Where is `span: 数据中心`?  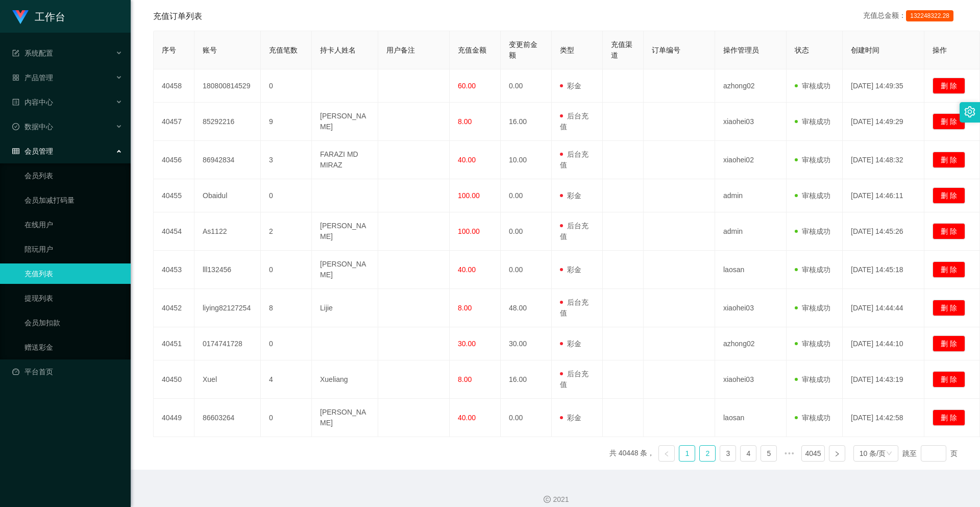 span: 数据中心 is located at coordinates (33, 127).